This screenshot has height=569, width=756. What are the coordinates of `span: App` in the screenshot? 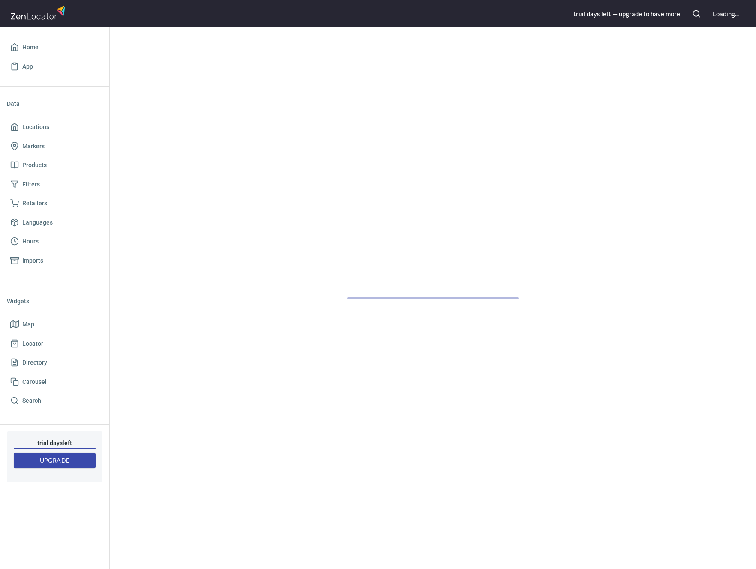 It's located at (27, 66).